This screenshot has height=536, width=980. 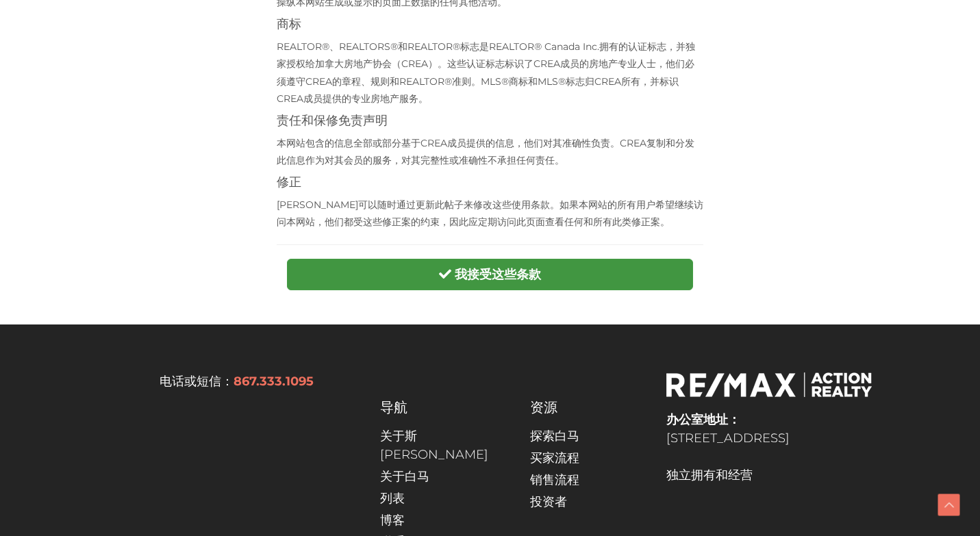 What do you see at coordinates (555, 436) in the screenshot?
I see `span: 探索白马` at bounding box center [555, 436].